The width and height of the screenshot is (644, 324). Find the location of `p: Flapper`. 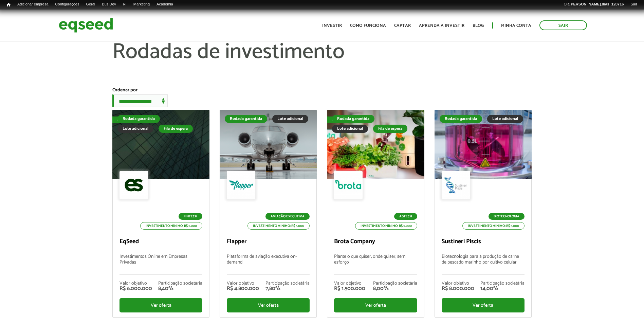

p: Flapper is located at coordinates (268, 242).